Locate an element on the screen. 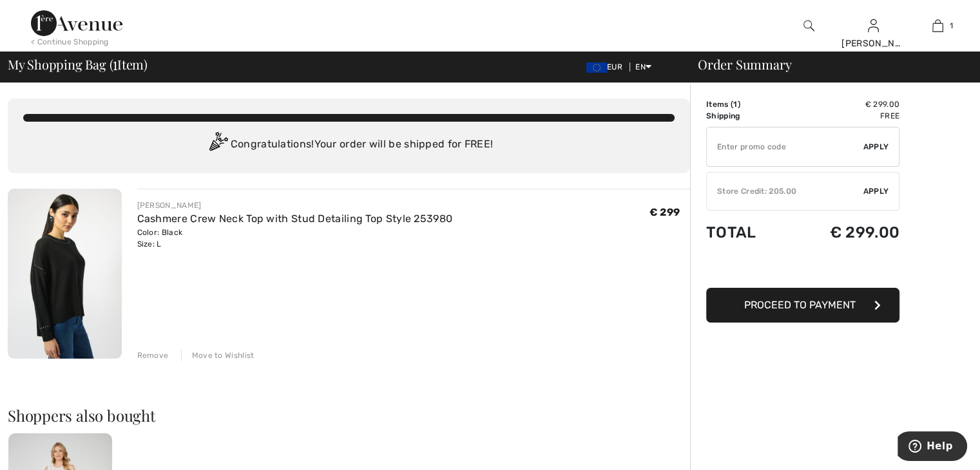 The width and height of the screenshot is (980, 470). span: Proceed to Payment is located at coordinates (799, 304).